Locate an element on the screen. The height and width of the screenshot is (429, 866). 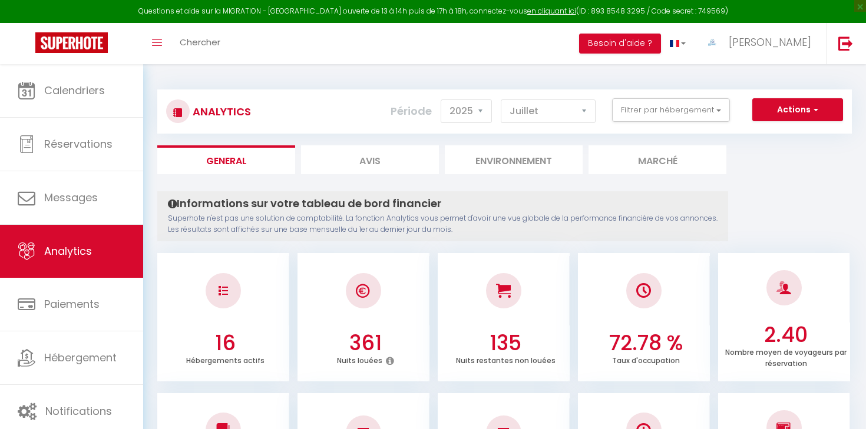
p: Hébergements actifs is located at coordinates (225, 359).